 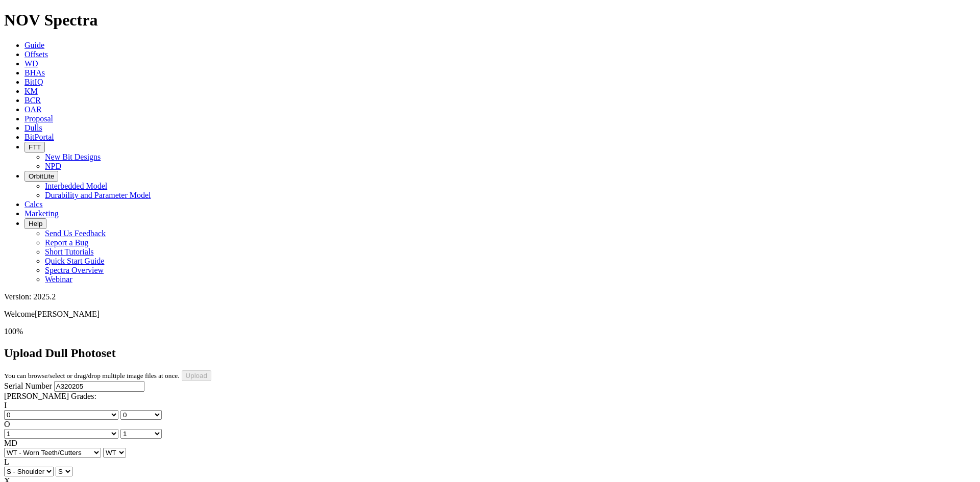 What do you see at coordinates (31, 63) in the screenshot?
I see `span: WD` at bounding box center [31, 63].